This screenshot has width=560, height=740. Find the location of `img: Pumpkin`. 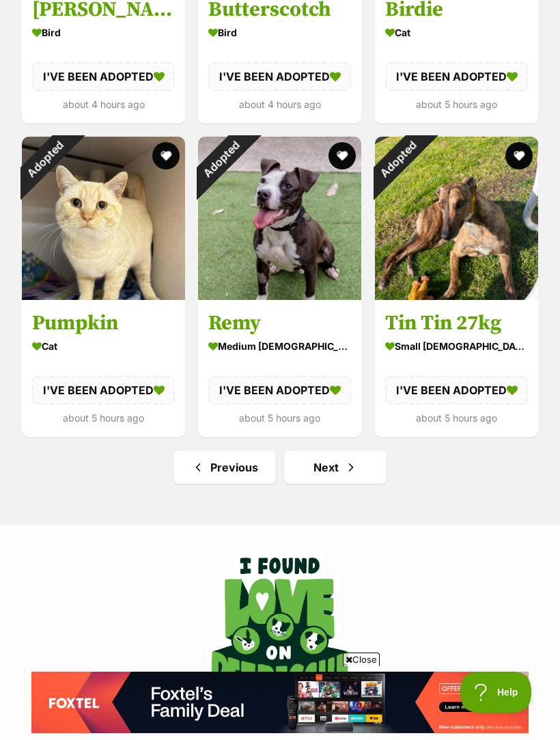

img: Pumpkin is located at coordinates (103, 218).